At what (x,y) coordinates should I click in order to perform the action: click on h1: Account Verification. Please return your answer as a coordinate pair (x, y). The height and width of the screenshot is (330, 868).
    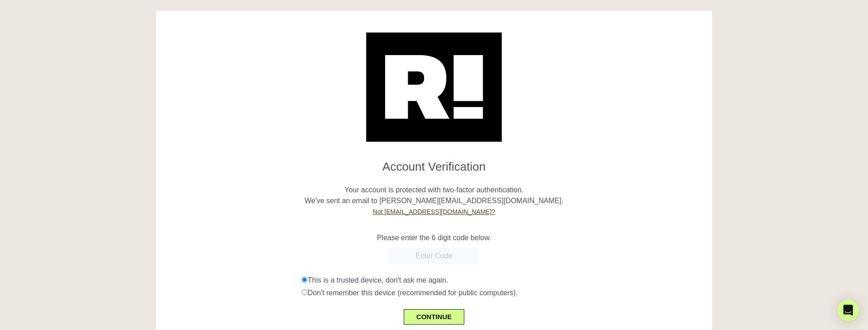
    Looking at the image, I should click on (434, 163).